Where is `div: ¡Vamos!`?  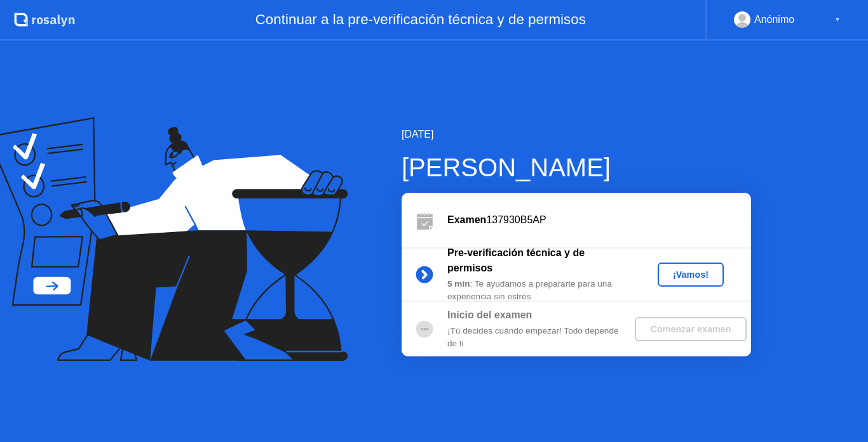 div: ¡Vamos! is located at coordinates (691, 275).